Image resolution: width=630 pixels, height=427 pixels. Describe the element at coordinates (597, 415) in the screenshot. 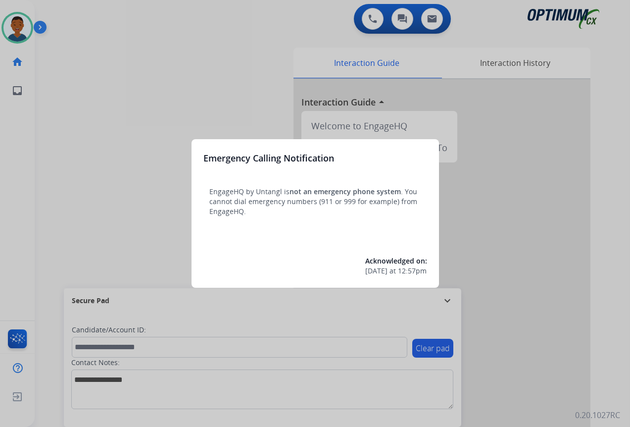

I see `p: 0.20.1027RC` at that location.